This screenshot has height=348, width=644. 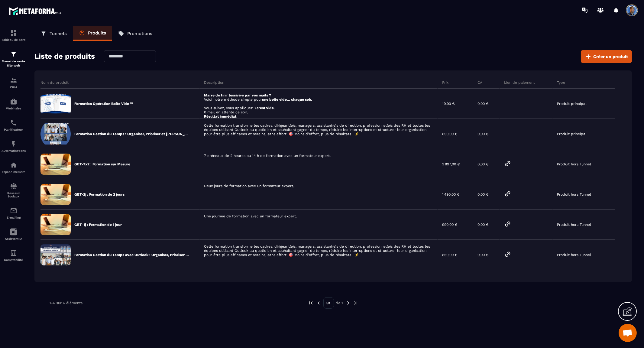 What do you see at coordinates (58, 34) in the screenshot?
I see `p: Tunnels` at bounding box center [58, 34].